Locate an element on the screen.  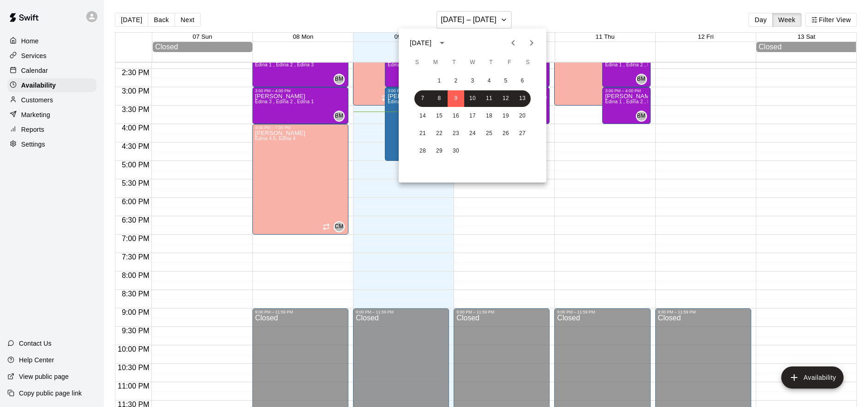
button: 25 is located at coordinates (489, 134).